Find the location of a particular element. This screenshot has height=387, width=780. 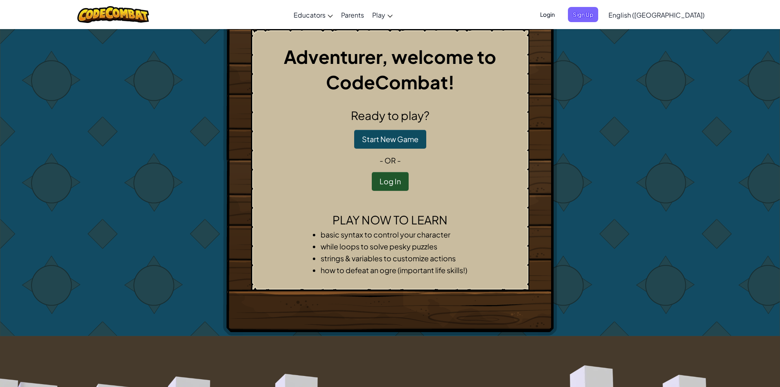

a: CodeCombat logo is located at coordinates (113, 14).